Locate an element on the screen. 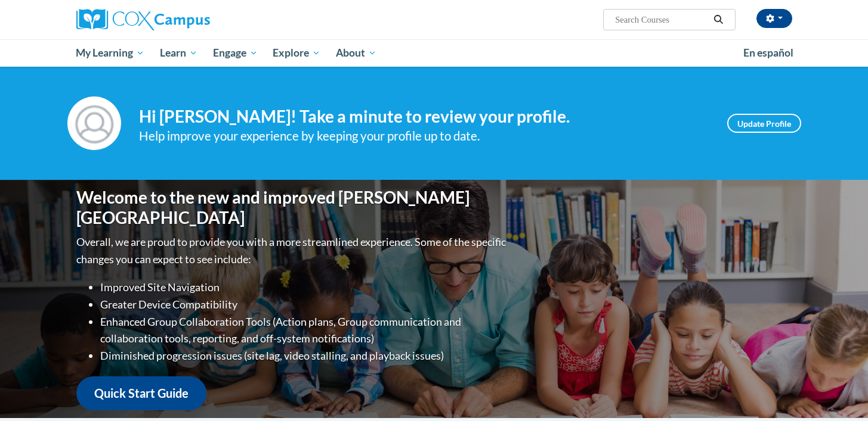 The height and width of the screenshot is (421, 868). span: My Learning is located at coordinates (110, 53).